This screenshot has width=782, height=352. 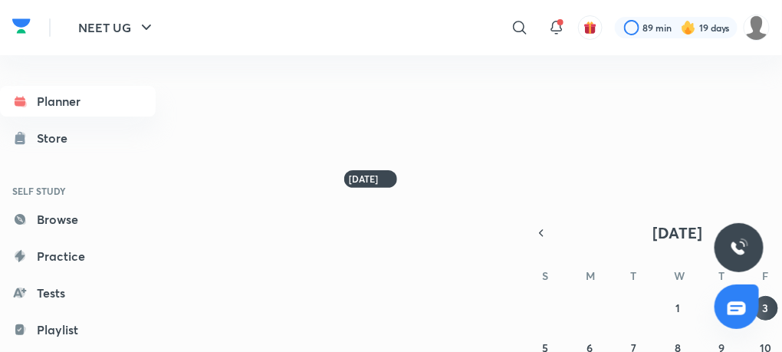 What do you see at coordinates (679, 275) in the screenshot?
I see `abbr: Wednesday` at bounding box center [679, 275].